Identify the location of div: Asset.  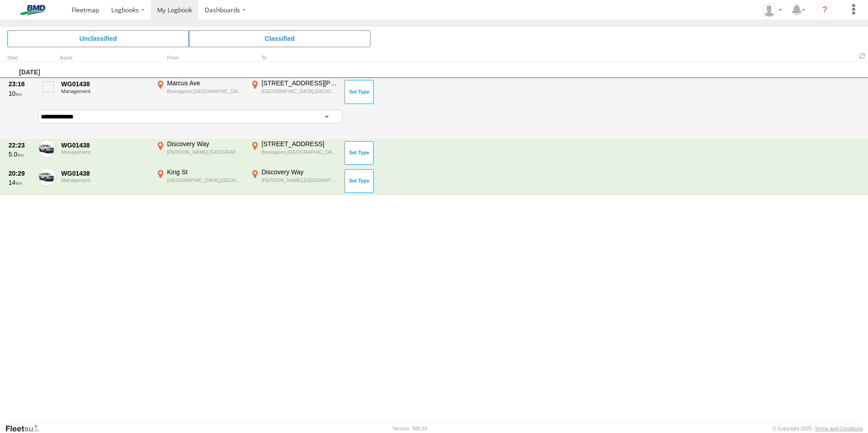
(105, 58).